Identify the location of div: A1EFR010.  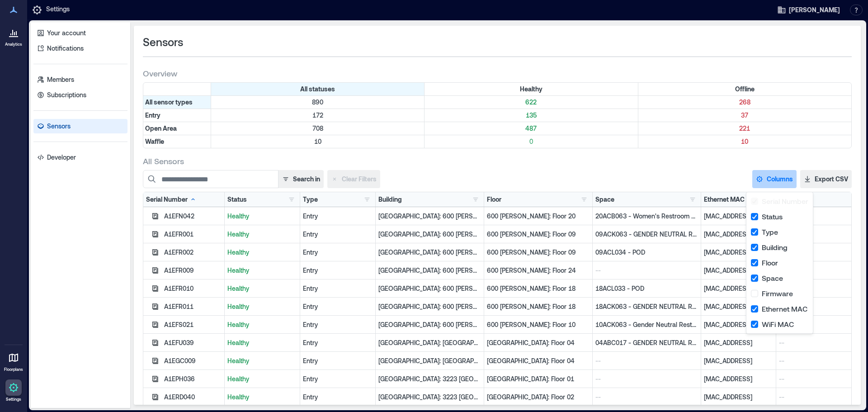
(193, 289).